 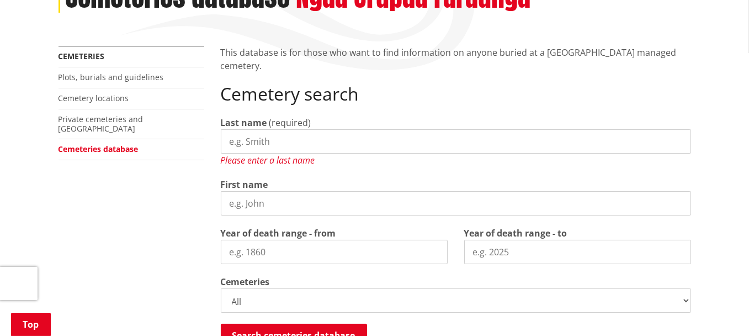 I want to click on label: Last name, so click(x=244, y=123).